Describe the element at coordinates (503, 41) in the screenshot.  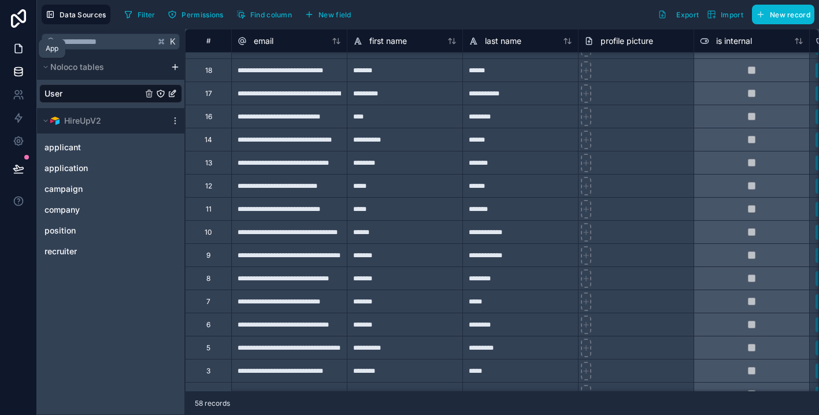
I see `span: last name` at that location.